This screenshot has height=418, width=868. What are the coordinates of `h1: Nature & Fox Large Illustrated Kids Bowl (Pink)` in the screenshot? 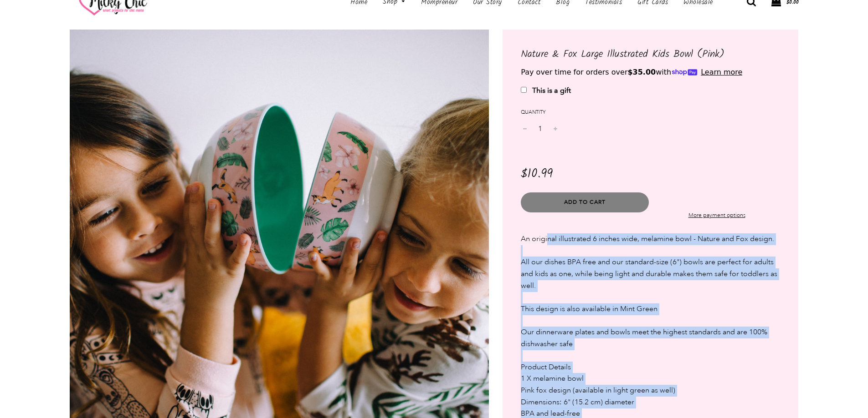 It's located at (650, 55).